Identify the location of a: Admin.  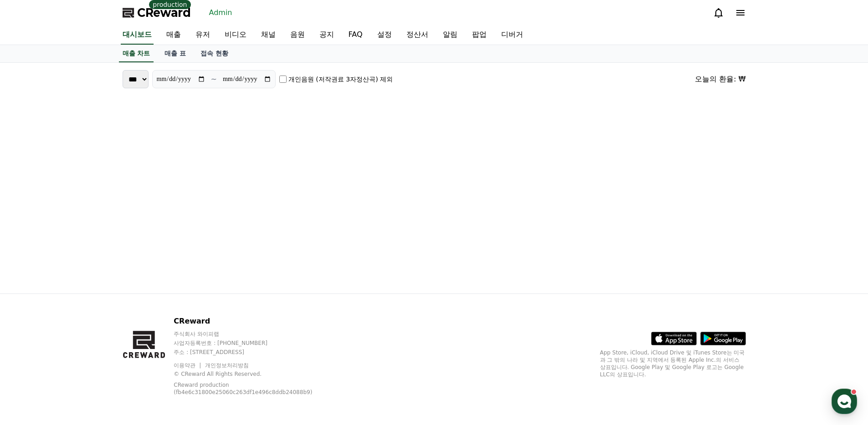
(221, 13).